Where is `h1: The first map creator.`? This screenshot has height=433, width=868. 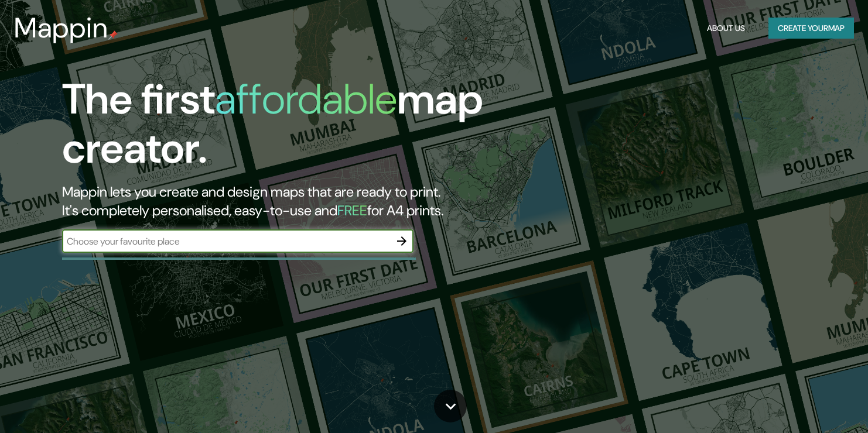 h1: The first map creator. is located at coordinates (279, 129).